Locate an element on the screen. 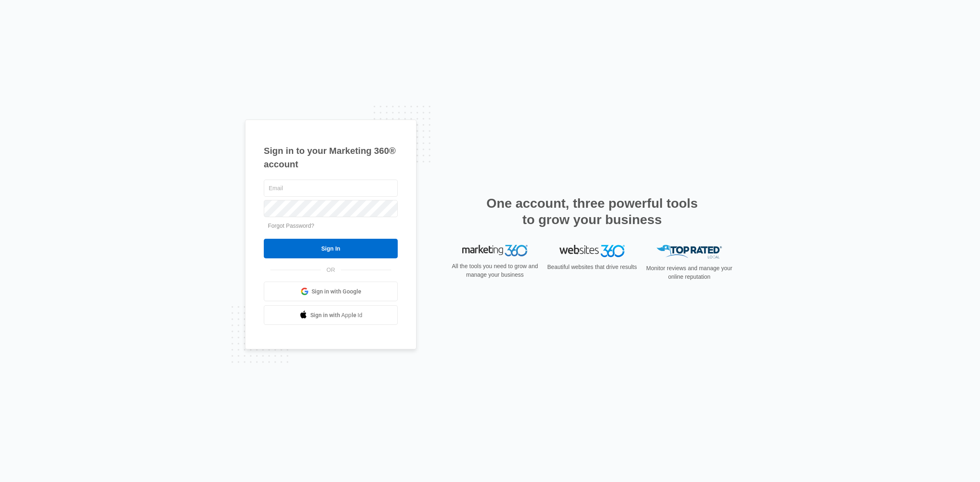 This screenshot has width=980, height=482. input: Sign In is located at coordinates (330, 249).